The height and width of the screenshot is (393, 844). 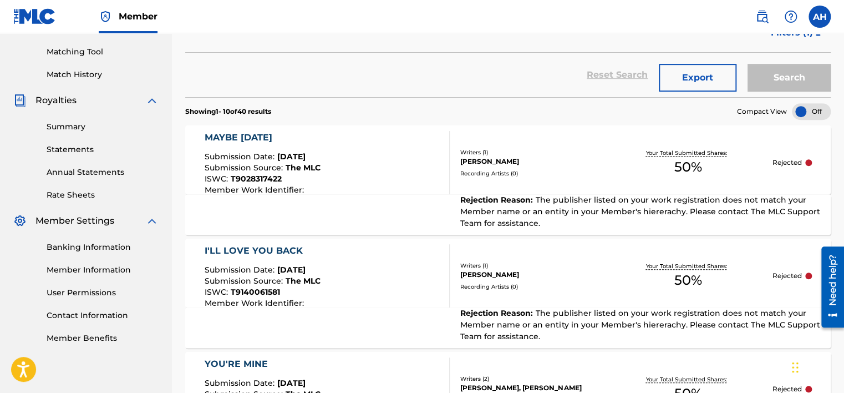 I want to click on p: Showing 1 - 10 of 40 results, so click(x=228, y=111).